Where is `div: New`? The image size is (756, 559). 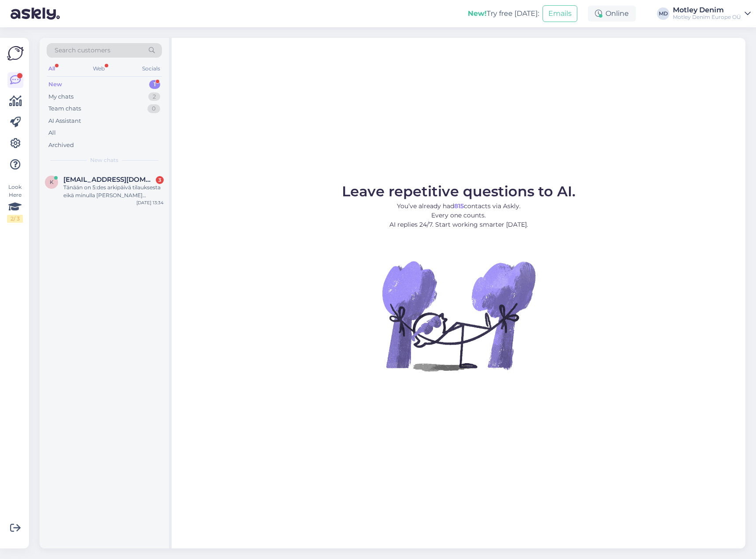
div: New is located at coordinates (55, 85).